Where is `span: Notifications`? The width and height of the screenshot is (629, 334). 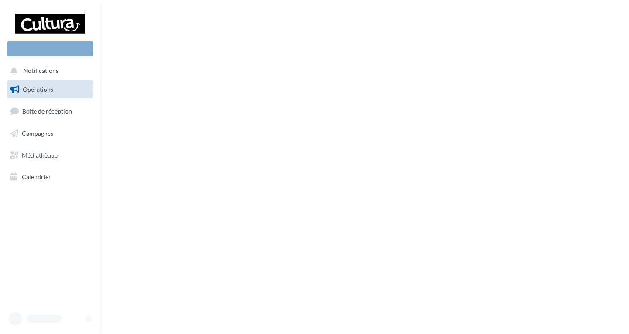 span: Notifications is located at coordinates (41, 71).